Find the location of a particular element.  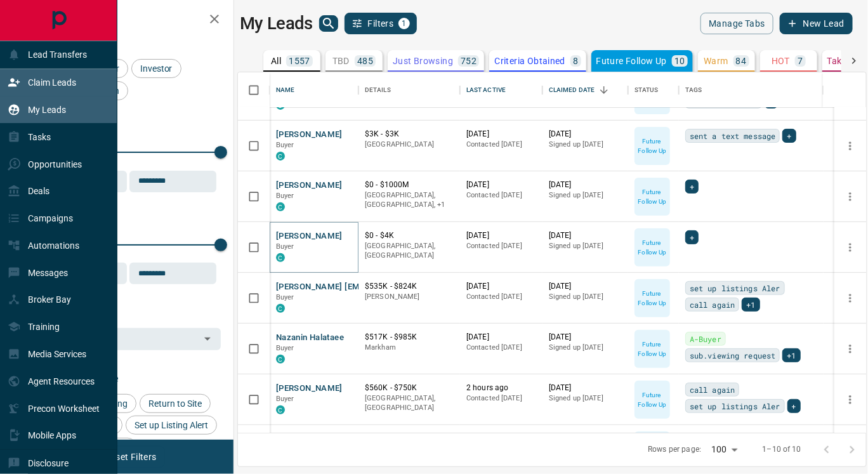

span: Investor is located at coordinates (156, 69).